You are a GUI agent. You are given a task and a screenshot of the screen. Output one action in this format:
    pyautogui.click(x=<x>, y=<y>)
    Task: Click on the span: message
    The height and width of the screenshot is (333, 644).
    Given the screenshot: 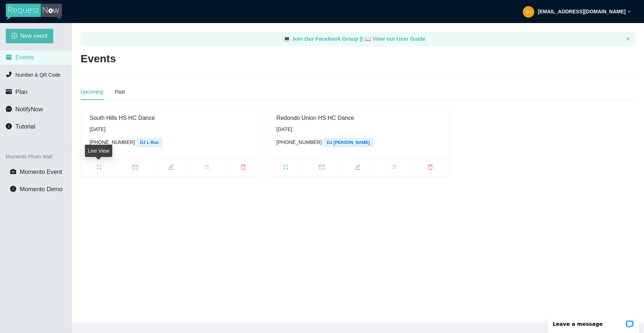 What is the action you would take?
    pyautogui.click(x=9, y=109)
    